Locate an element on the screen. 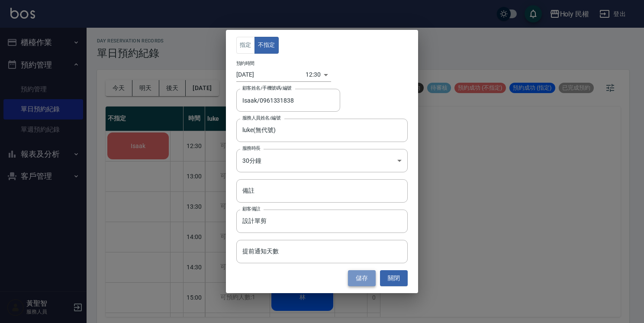 This screenshot has width=644, height=323. div: 12:30 is located at coordinates (313, 75).